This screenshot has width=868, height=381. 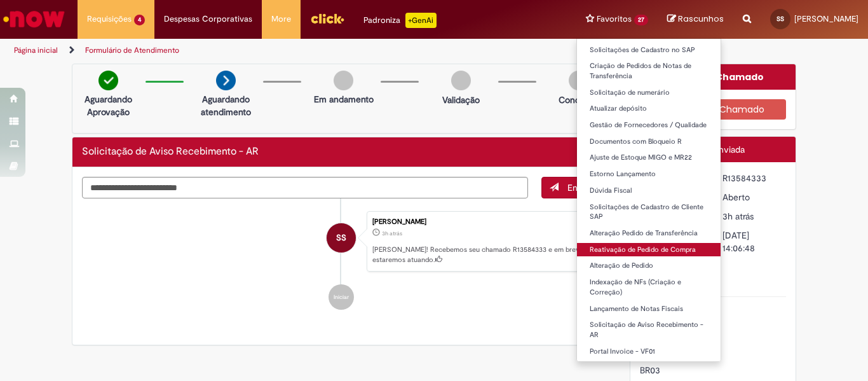 I want to click on a: Criação de Pedidos de Notas de Transferência, so click(x=649, y=70).